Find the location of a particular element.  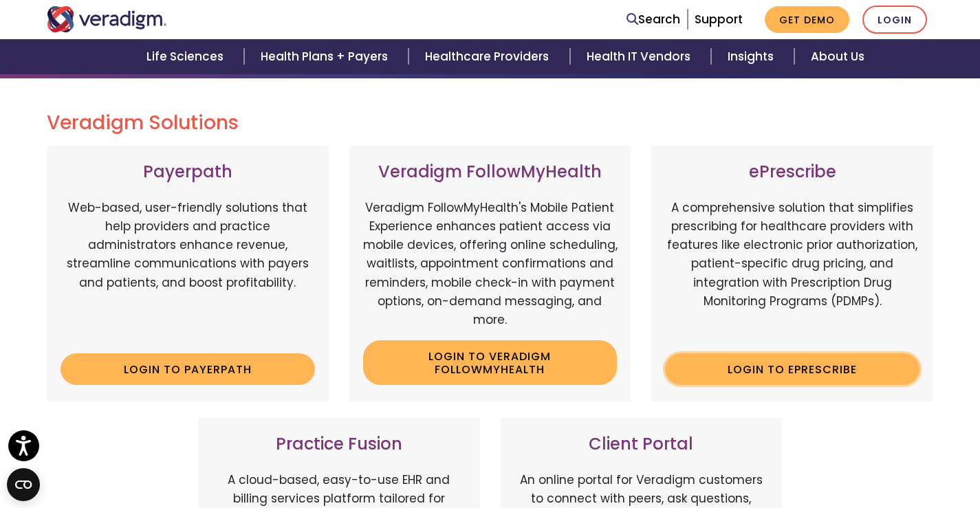

h3: Practice Fusion is located at coordinates (339, 444).